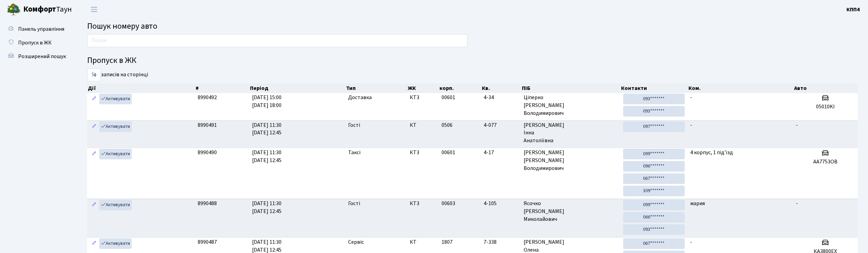  What do you see at coordinates (207, 97) in the screenshot?
I see `span: 8990492` at bounding box center [207, 97].